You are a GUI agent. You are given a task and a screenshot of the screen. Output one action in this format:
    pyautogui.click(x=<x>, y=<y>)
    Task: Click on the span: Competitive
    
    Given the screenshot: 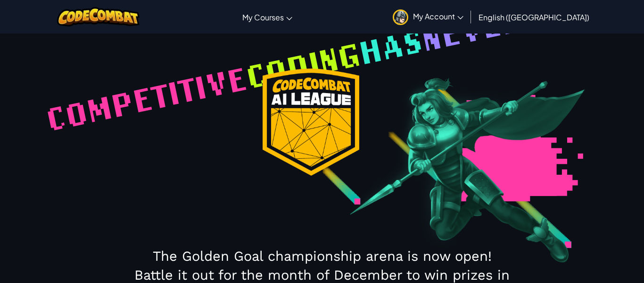 What is the action you would take?
    pyautogui.click(x=147, y=98)
    